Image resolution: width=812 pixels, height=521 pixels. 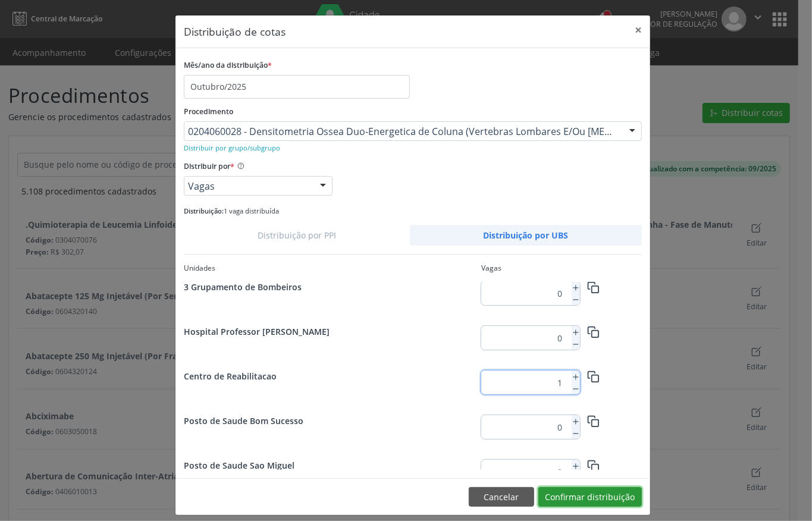 What do you see at coordinates (501, 497) in the screenshot?
I see `button: Cancelar` at bounding box center [501, 497].